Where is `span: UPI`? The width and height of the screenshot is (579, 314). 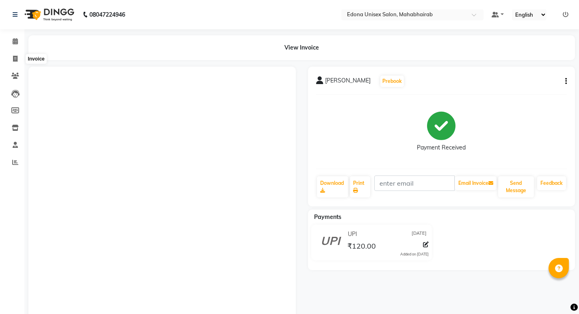 span: UPI is located at coordinates (353, 234).